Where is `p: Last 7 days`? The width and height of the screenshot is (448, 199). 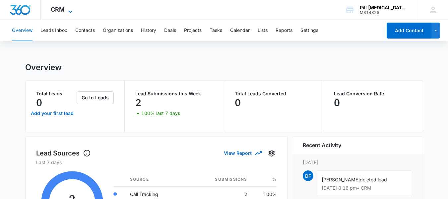 p: Last 7 days is located at coordinates (157, 162).